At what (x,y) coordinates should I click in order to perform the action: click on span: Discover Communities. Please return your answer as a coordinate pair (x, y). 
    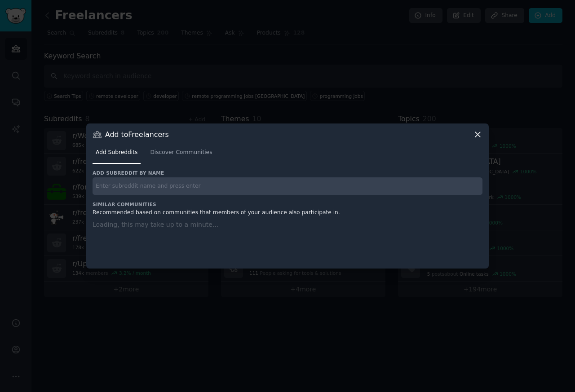
    Looking at the image, I should click on (181, 153).